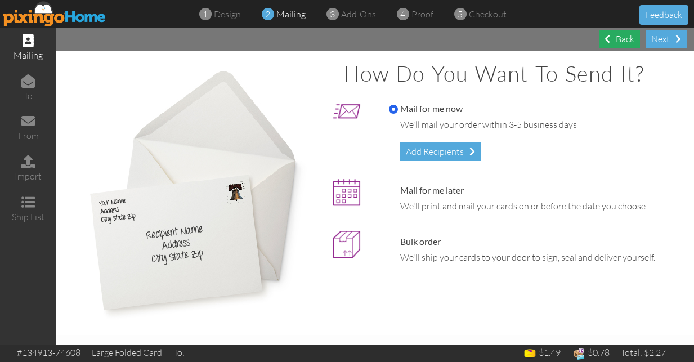  What do you see at coordinates (534, 257) in the screenshot?
I see `div: We'll ship your cards to your door to sign, seal and deliver yourself.` at bounding box center [534, 257].